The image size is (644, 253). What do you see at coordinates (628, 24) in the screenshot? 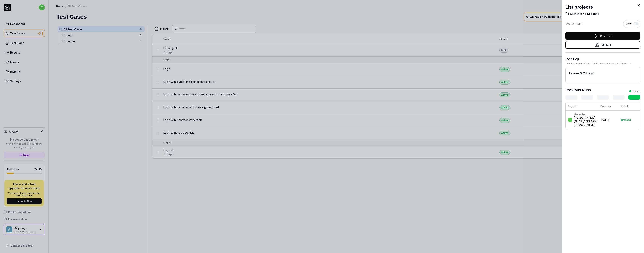
I see `span: Draft` at bounding box center [628, 24].